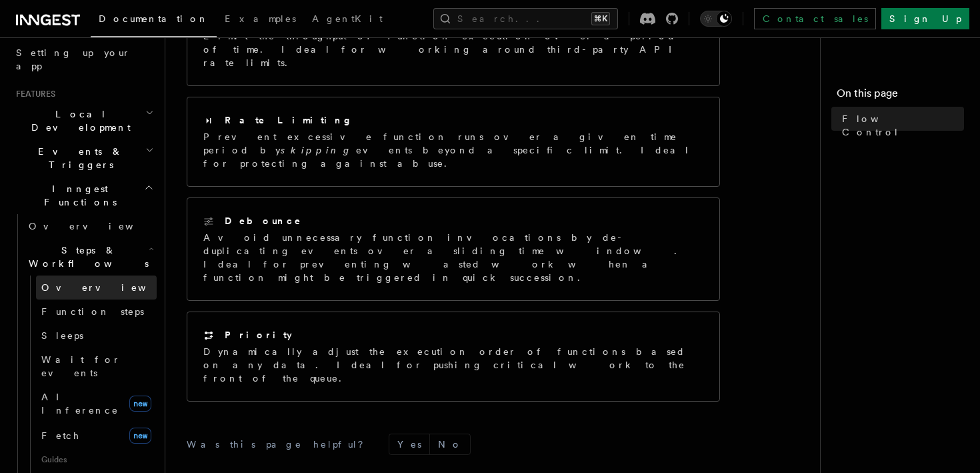  I want to click on button: No, so click(450, 444).